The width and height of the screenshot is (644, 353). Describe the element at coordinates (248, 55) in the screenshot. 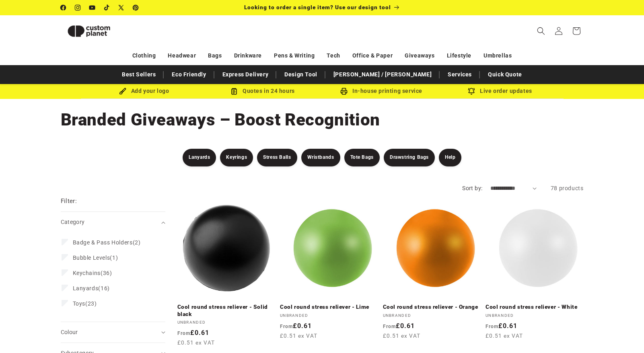

I see `a: Drinkware` at that location.